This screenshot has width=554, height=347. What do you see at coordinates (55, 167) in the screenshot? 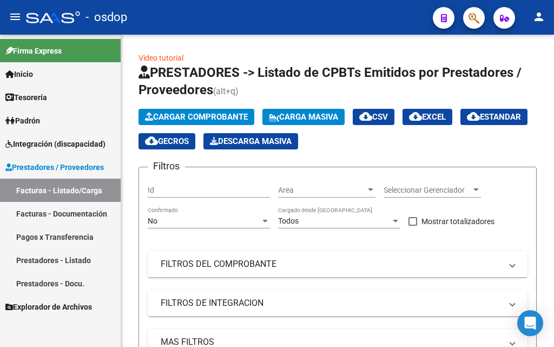
I see `span: Prestadores / Proveedores` at bounding box center [55, 167].